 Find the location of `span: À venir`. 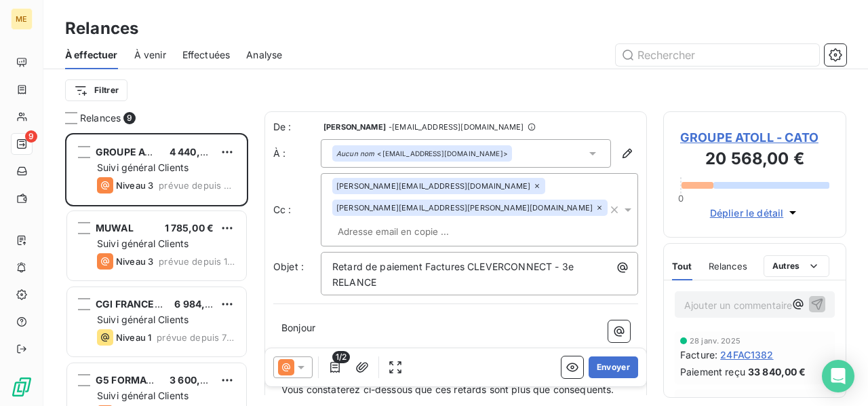

span: À venir is located at coordinates (150, 55).